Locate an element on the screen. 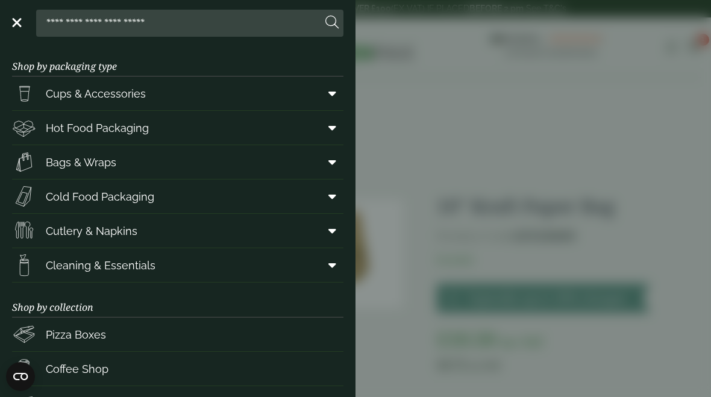 Image resolution: width=711 pixels, height=397 pixels. a: Hot Food Packaging is located at coordinates (178, 128).